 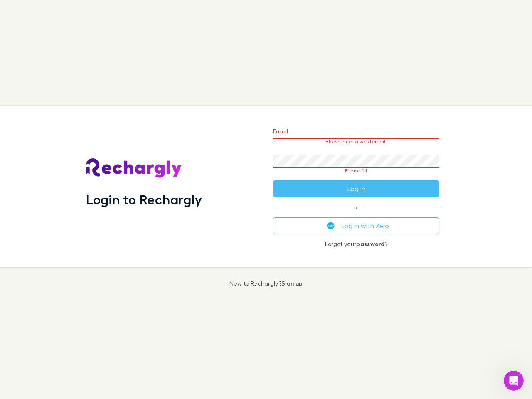 I want to click on p: Forgot your ?, so click(x=356, y=244).